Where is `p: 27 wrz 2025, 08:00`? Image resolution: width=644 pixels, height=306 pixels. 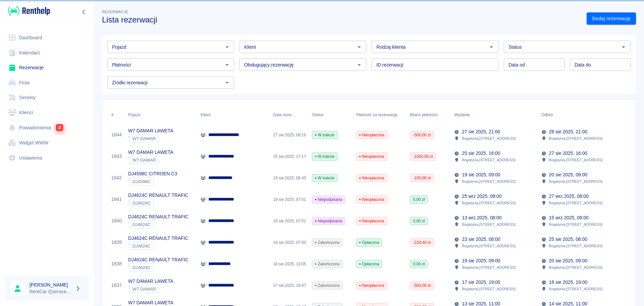
p: 27 wrz 2025, 08:00 is located at coordinates (569, 196).